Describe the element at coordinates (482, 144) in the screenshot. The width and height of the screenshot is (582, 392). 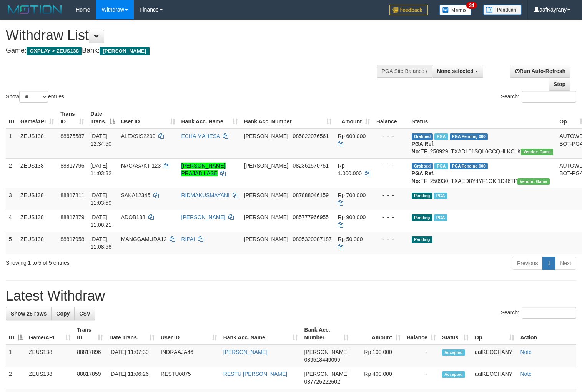
I see `td: TF_250929_TXADL01SQL0CCQHLKCLK` at that location.